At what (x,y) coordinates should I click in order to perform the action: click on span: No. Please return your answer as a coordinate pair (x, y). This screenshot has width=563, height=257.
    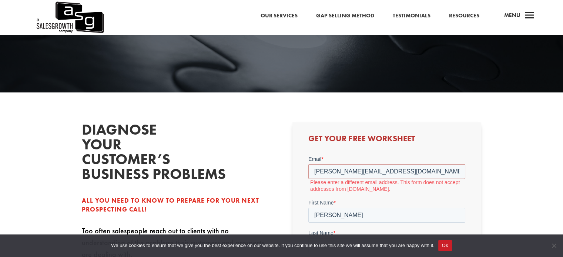
    Looking at the image, I should click on (554, 246).